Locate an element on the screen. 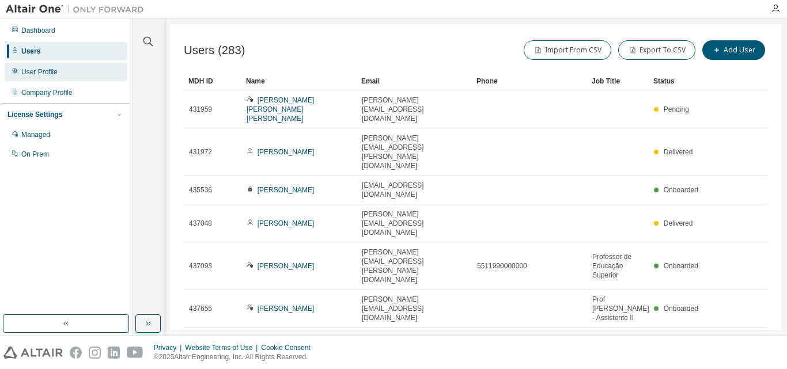 The image size is (787, 369). img: youtube.svg is located at coordinates (135, 353).